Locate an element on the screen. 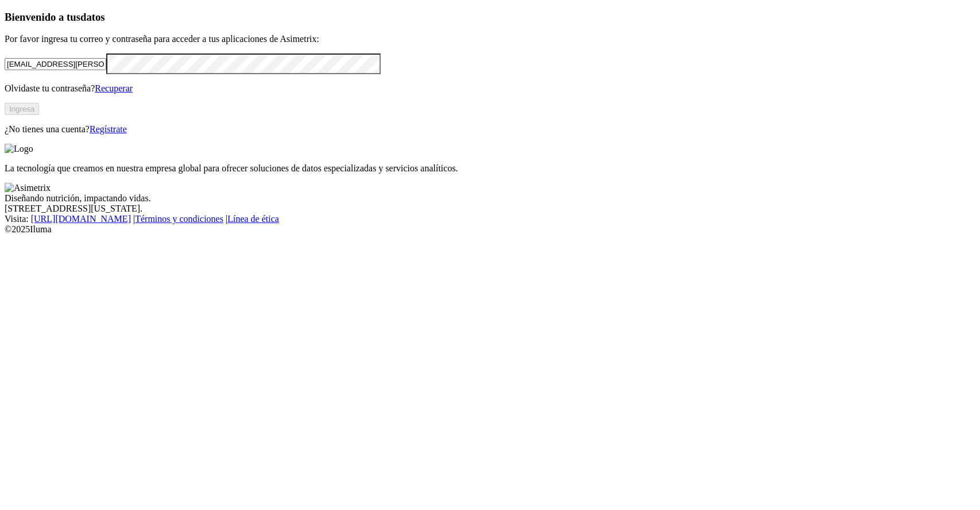  span: datos is located at coordinates (93, 17).